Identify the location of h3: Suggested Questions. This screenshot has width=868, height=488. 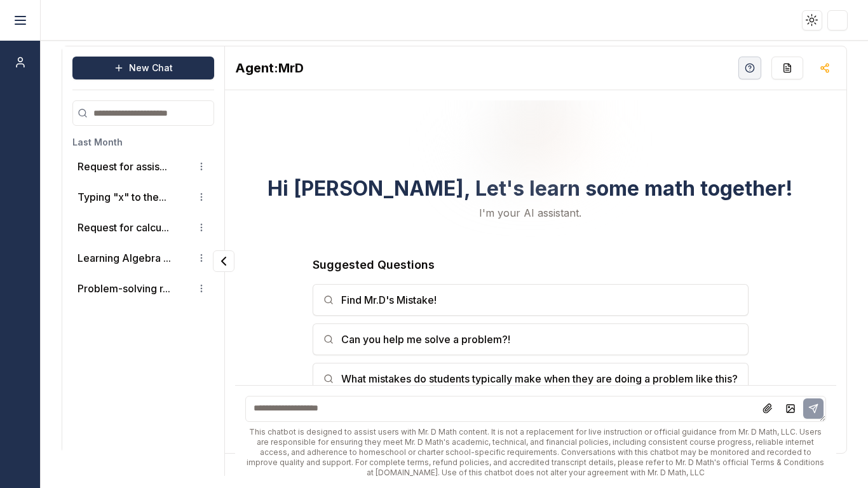
(530, 265).